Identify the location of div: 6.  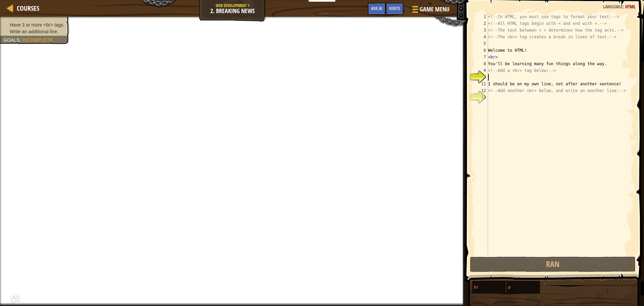
(481, 50).